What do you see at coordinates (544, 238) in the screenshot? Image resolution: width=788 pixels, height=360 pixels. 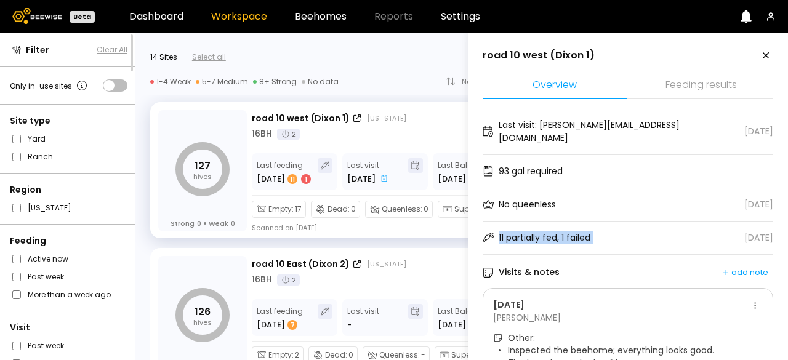 I see `div: 11 partially fed, 1 failed` at bounding box center [544, 238].